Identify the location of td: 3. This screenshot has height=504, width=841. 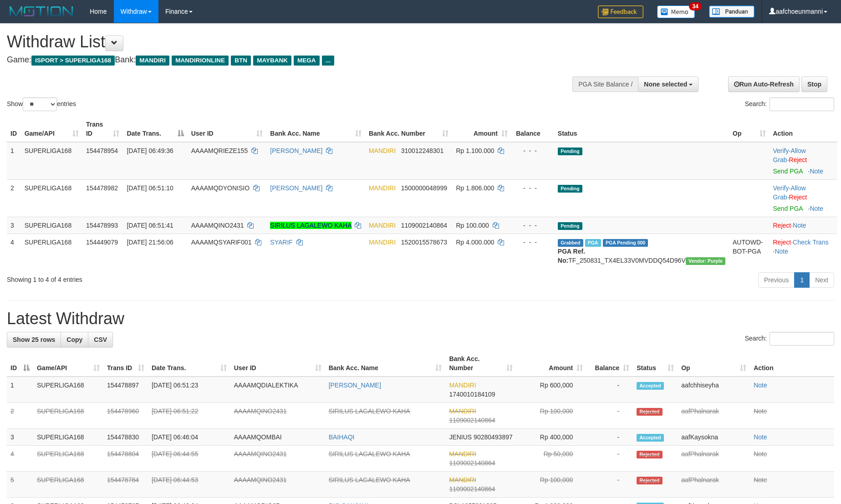
(20, 437).